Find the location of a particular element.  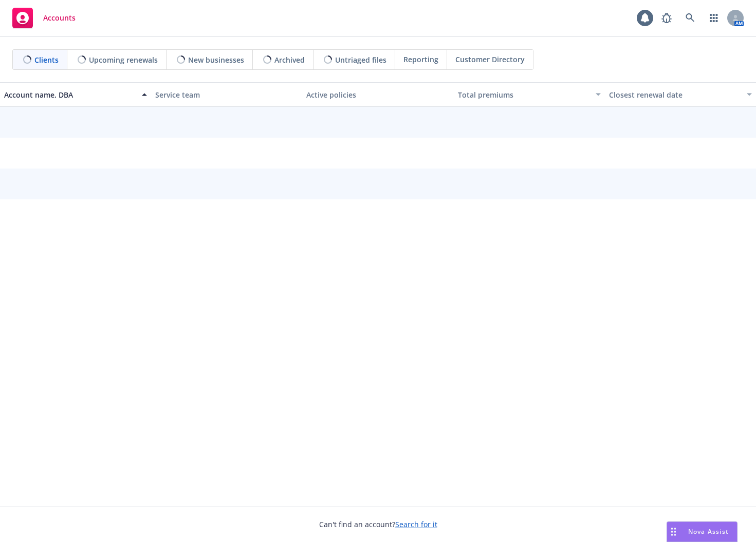

div: Closest renewal date is located at coordinates (675, 94).